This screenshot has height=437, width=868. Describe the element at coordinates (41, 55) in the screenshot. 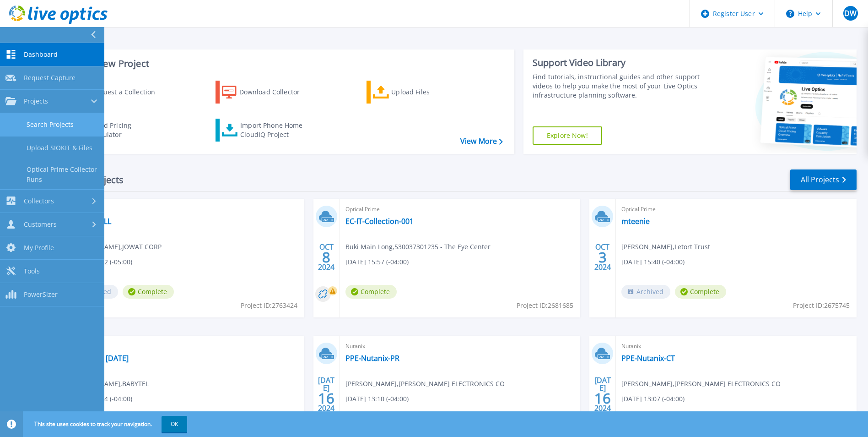

I see `span: Dashboard` at that location.